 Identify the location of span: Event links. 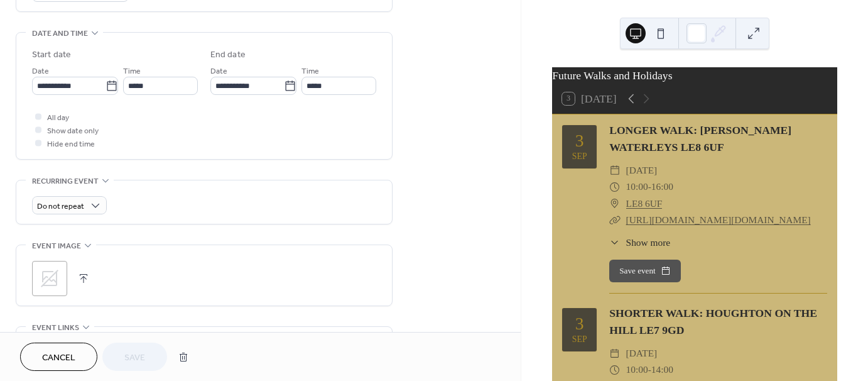
(56, 328).